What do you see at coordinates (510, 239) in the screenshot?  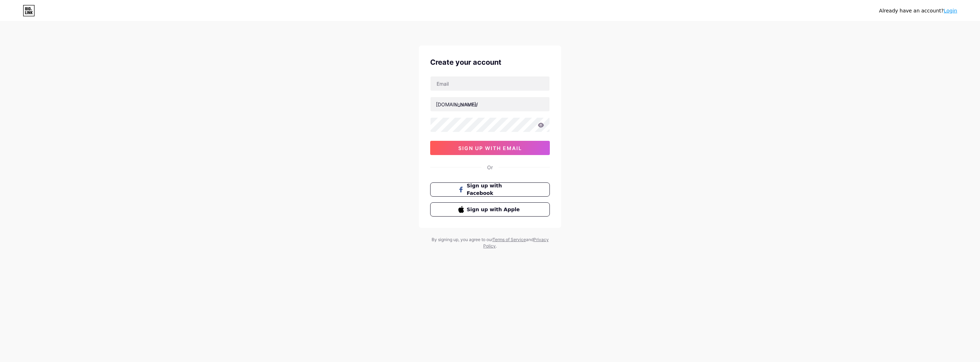 I see `a: Terms of Service` at bounding box center [510, 239].